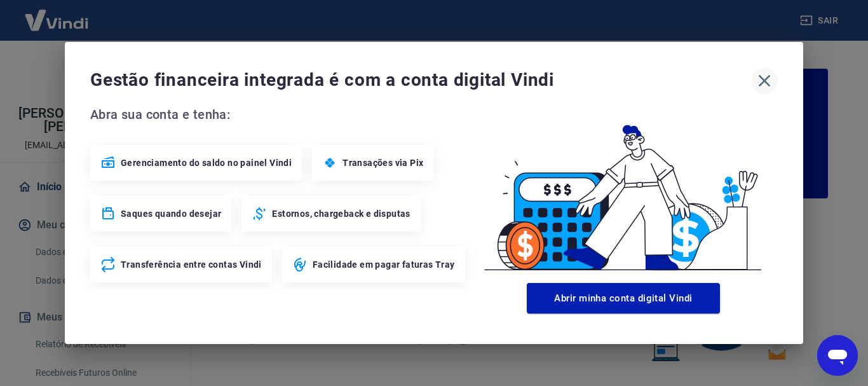  What do you see at coordinates (623, 191) in the screenshot?
I see `img: Good Billing` at bounding box center [623, 191].